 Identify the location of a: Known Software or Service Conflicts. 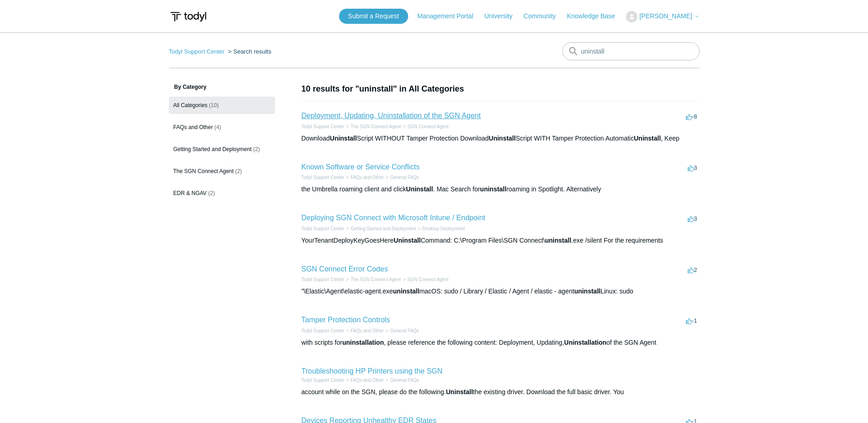
(360, 167).